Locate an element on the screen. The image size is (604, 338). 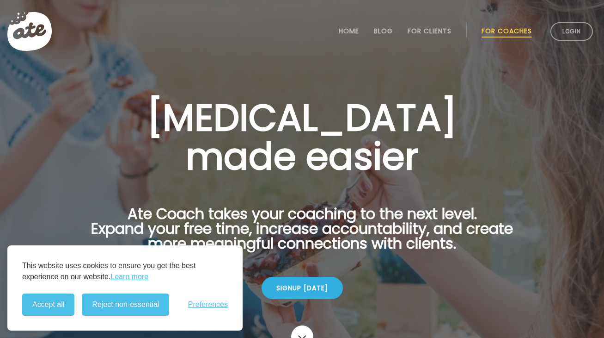
span: Preferences is located at coordinates (208, 304).